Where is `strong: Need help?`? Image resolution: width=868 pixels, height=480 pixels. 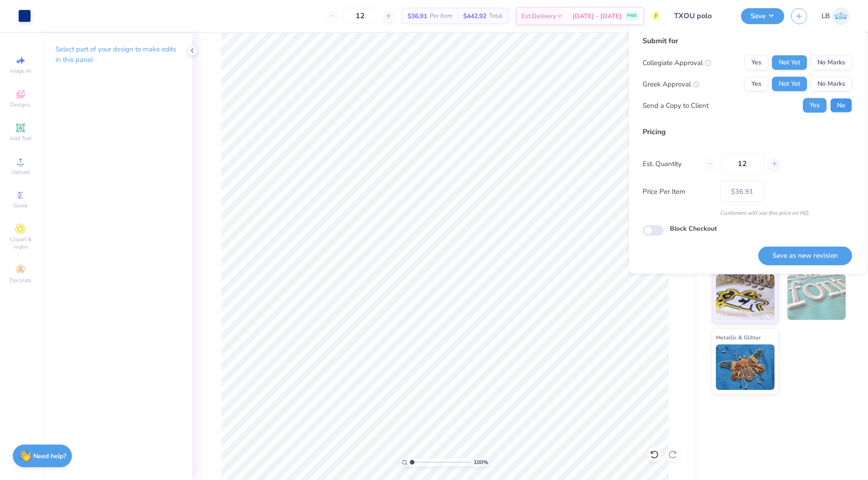
strong: Need help? is located at coordinates (49, 455).